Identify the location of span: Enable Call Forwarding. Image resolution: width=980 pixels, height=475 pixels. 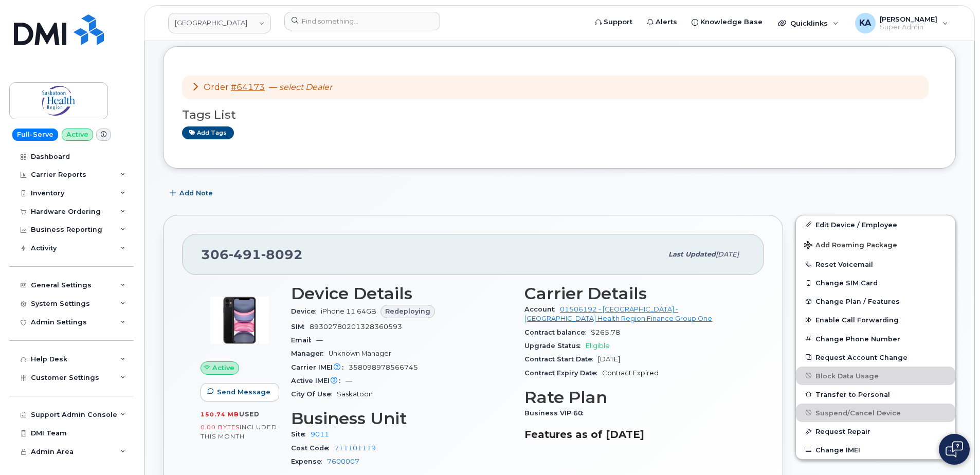
(857, 320).